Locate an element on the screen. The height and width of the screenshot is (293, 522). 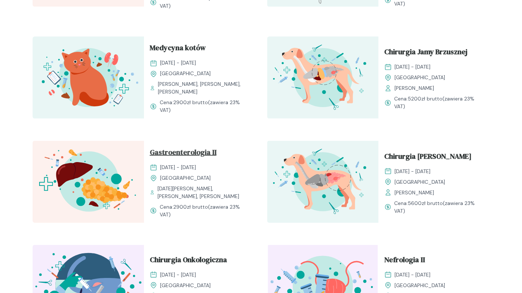
a: Nefrologia II is located at coordinates (434, 260).